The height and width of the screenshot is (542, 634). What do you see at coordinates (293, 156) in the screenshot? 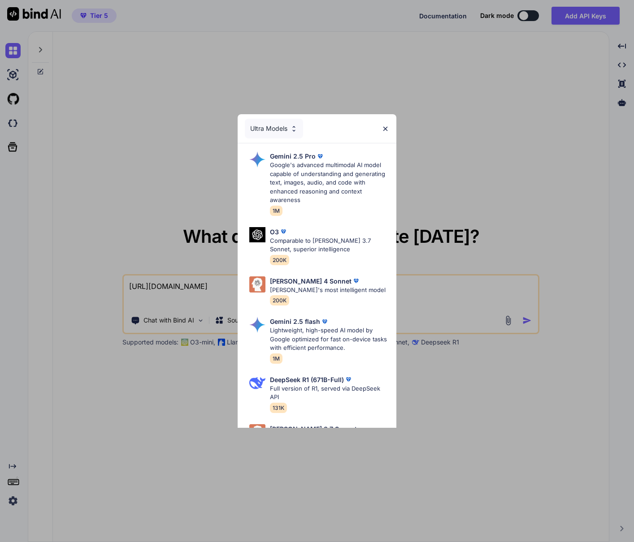
I see `p: Gemini 2.5 Pro` at bounding box center [293, 156].